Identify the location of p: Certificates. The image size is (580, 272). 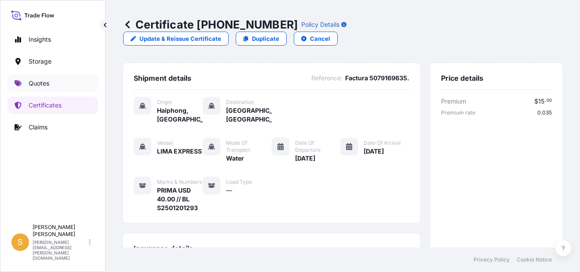
(45, 105).